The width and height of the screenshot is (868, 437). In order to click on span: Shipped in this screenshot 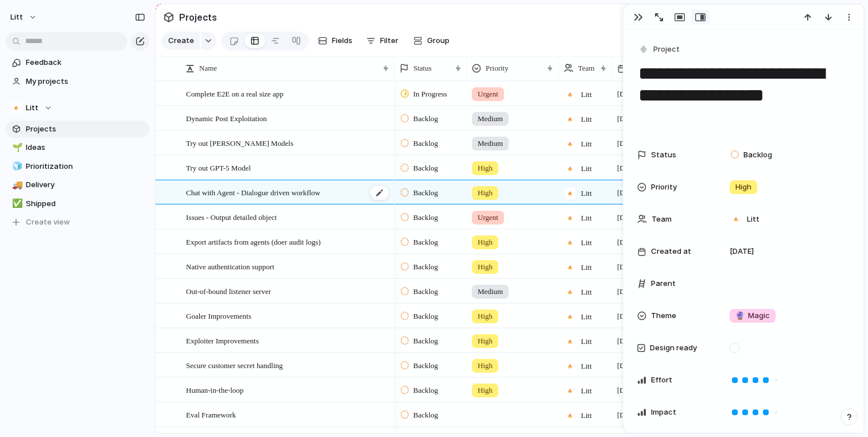, I will do `click(86, 204)`.